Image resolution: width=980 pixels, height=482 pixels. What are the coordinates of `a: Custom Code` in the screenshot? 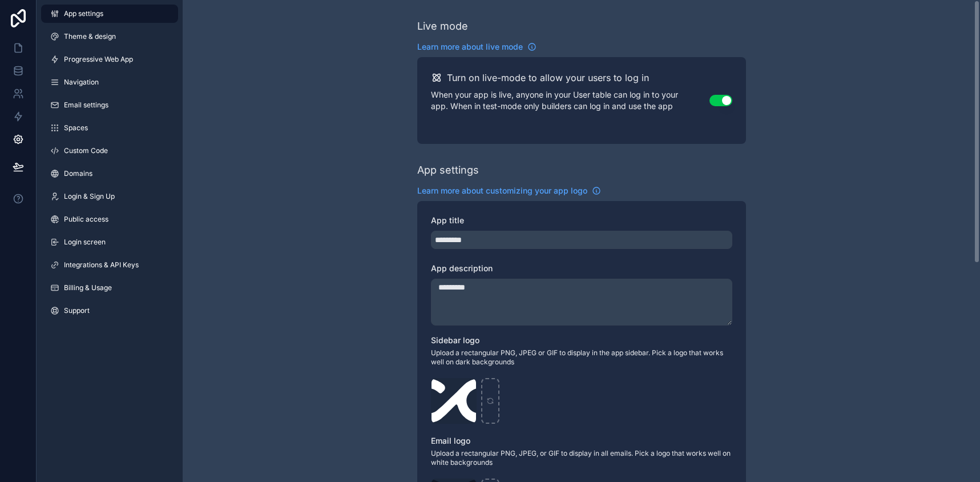 It's located at (109, 151).